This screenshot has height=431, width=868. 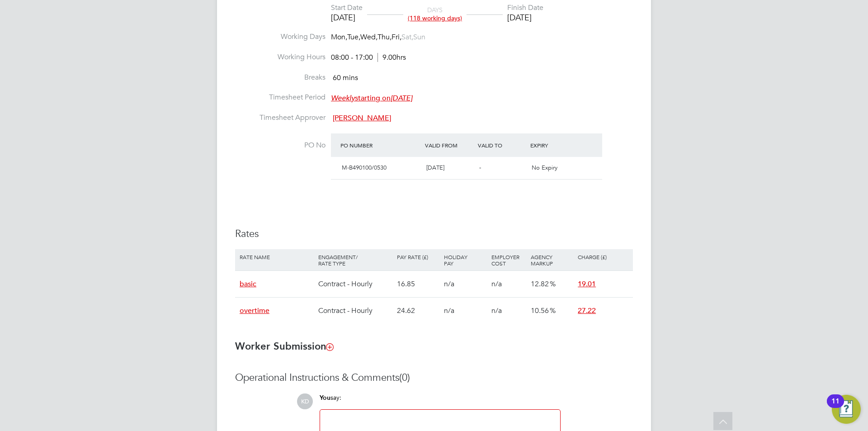 I want to click on span: 60 mins, so click(x=345, y=78).